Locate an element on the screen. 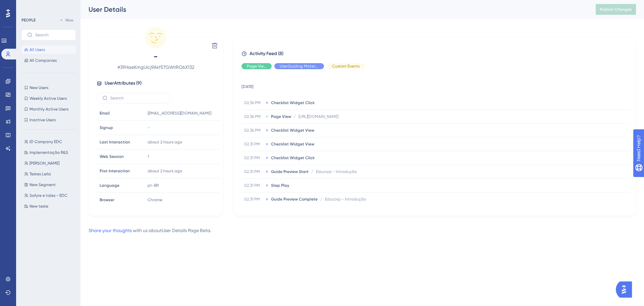  span: New Segment is located at coordinates (42, 185).